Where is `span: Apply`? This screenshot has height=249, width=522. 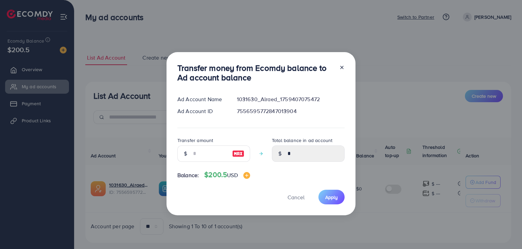
span: Apply is located at coordinates (332, 197).